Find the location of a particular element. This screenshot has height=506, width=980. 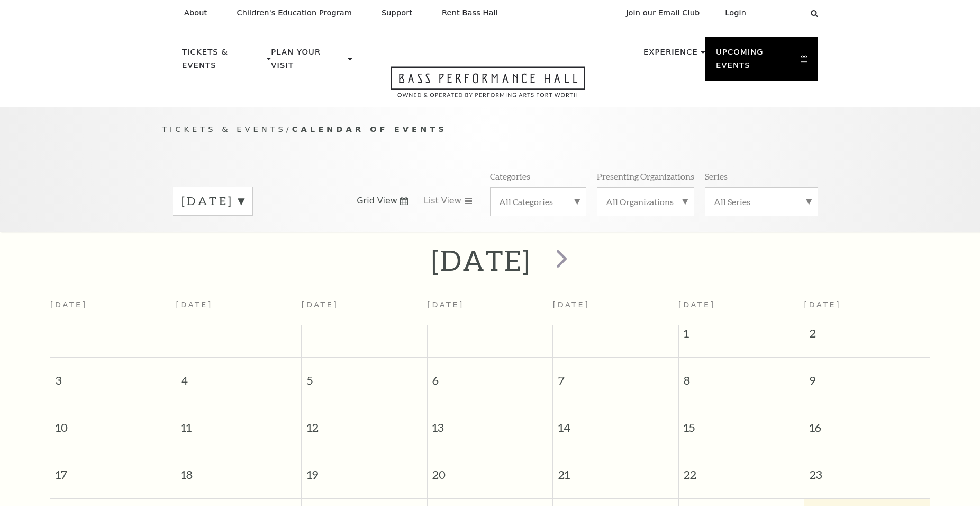

p: Children's Education Program is located at coordinates (295, 13).